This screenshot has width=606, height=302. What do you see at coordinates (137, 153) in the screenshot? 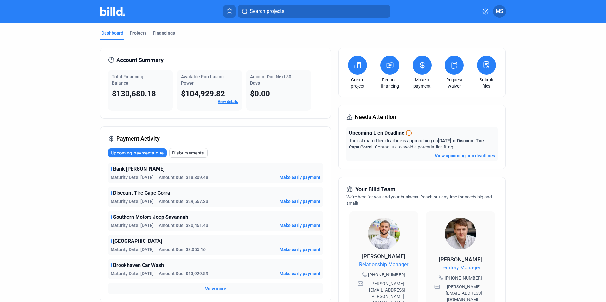
I see `button: Upcoming payments due` at bounding box center [137, 153].